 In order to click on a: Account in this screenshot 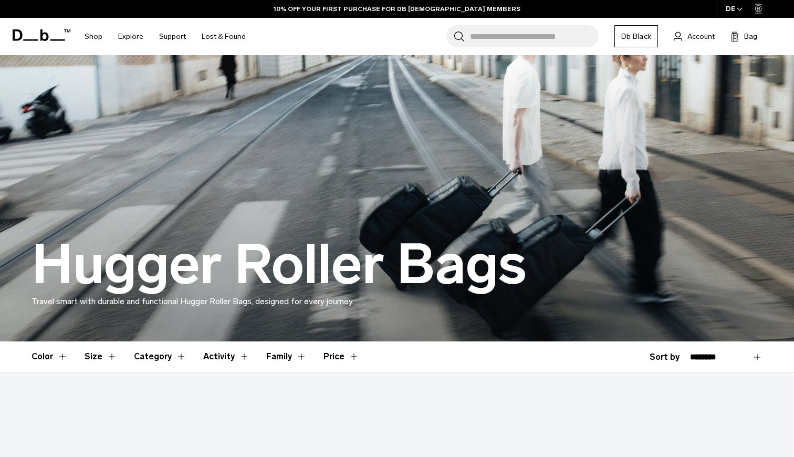, I will do `click(694, 36)`.